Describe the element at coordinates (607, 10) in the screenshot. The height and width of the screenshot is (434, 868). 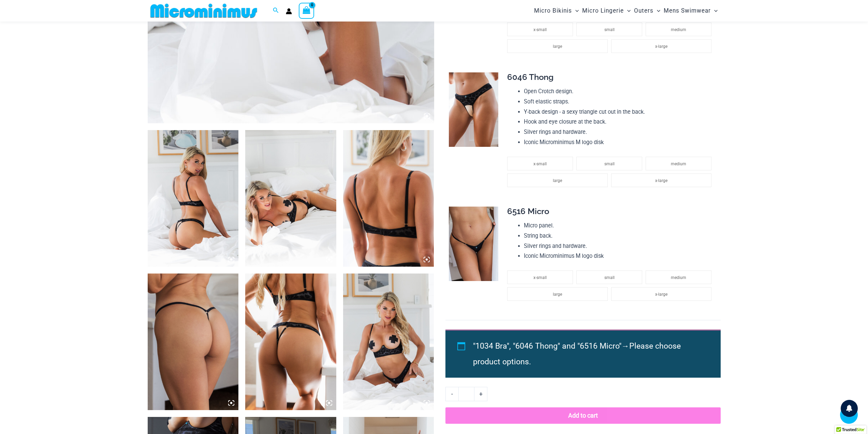
I see `a: Micro LingerieMenu ToggleMenu Toggle` at that location.